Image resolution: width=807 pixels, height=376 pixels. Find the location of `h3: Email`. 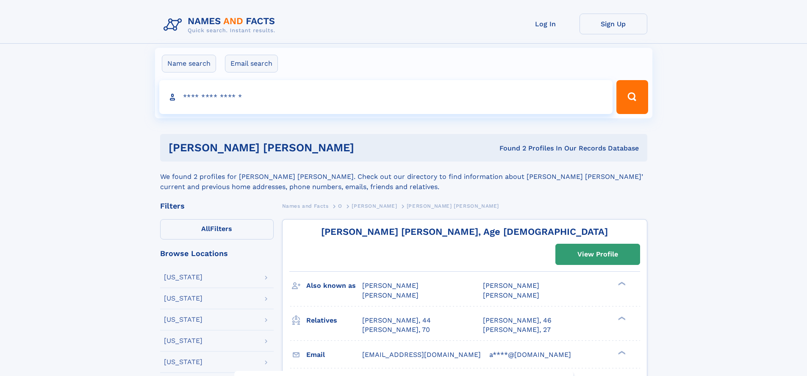

h3: Email is located at coordinates (334, 355).